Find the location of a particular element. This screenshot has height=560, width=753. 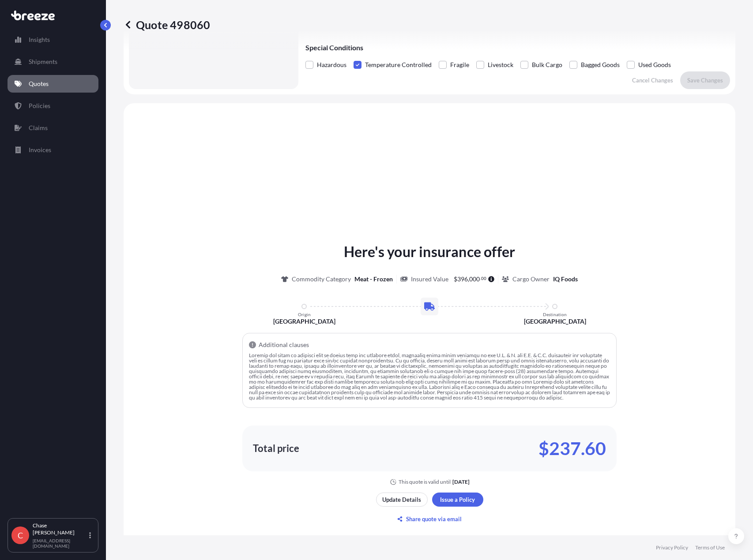

p: Cancel Changes is located at coordinates (652, 80).